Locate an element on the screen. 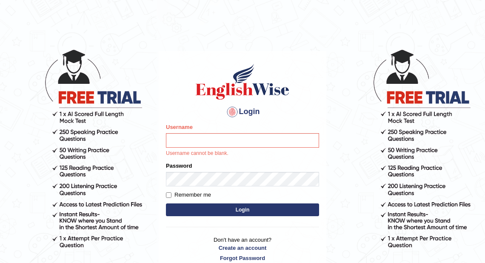 This screenshot has width=485, height=263. label: Password is located at coordinates (179, 166).